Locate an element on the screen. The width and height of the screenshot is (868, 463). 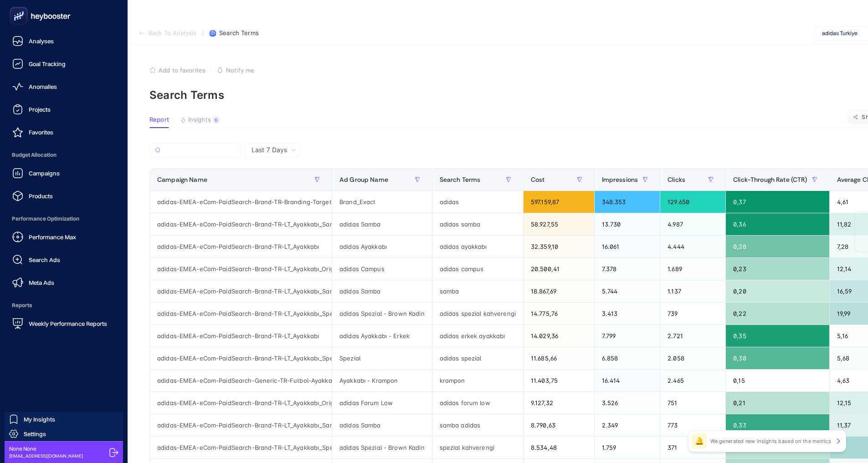
a: Meta Ads is located at coordinates (64, 283).